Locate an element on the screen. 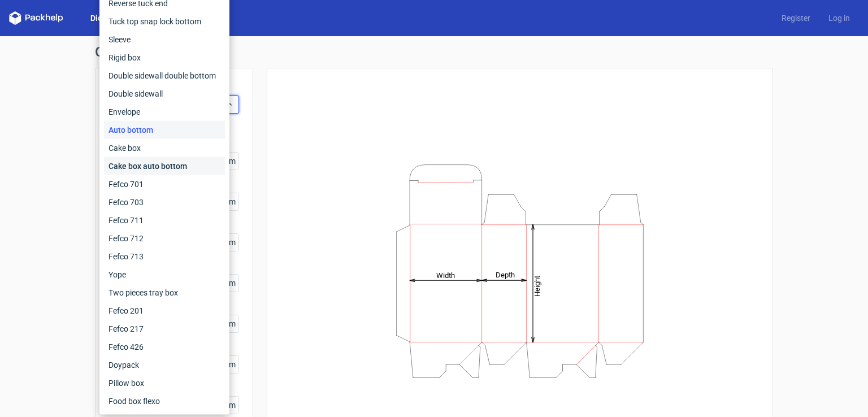  div: Auto bottom is located at coordinates (164, 130).